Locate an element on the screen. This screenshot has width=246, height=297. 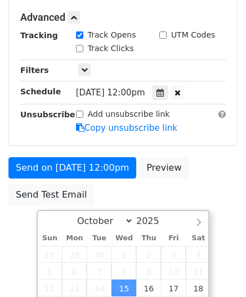
span: September 28, 2025 is located at coordinates (50, 255).